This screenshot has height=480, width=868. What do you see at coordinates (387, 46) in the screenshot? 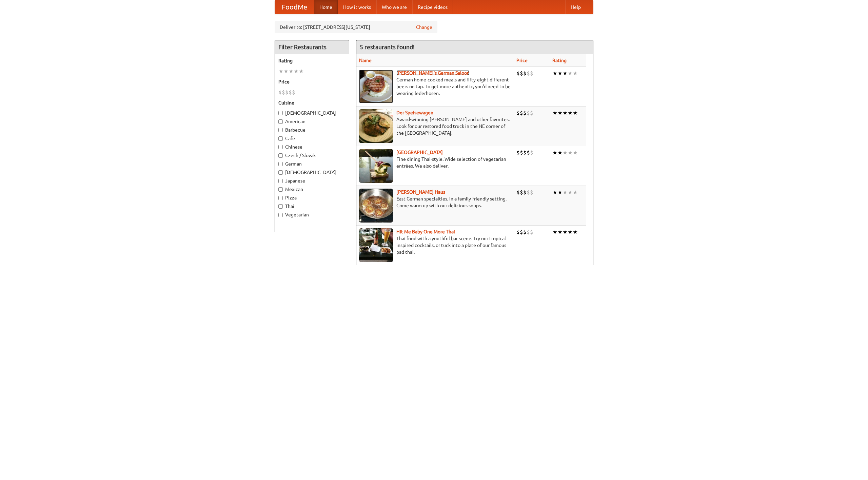
I see `ng-pluralize: 5 restaurants found!` at bounding box center [387, 46].